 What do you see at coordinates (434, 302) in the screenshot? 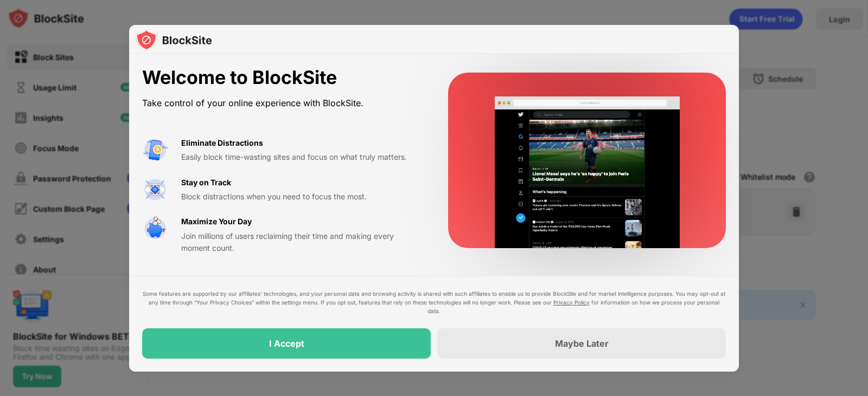
I see `div: Some features are supported by our affiliates’ technologies, and your personal data and browsing ...` at bounding box center [434, 302].